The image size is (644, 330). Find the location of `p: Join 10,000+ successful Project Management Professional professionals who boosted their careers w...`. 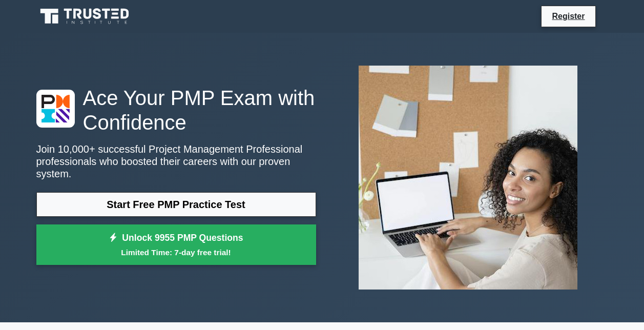

p: Join 10,000+ successful Project Management Professional professionals who boosted their careers w... is located at coordinates (177, 162).